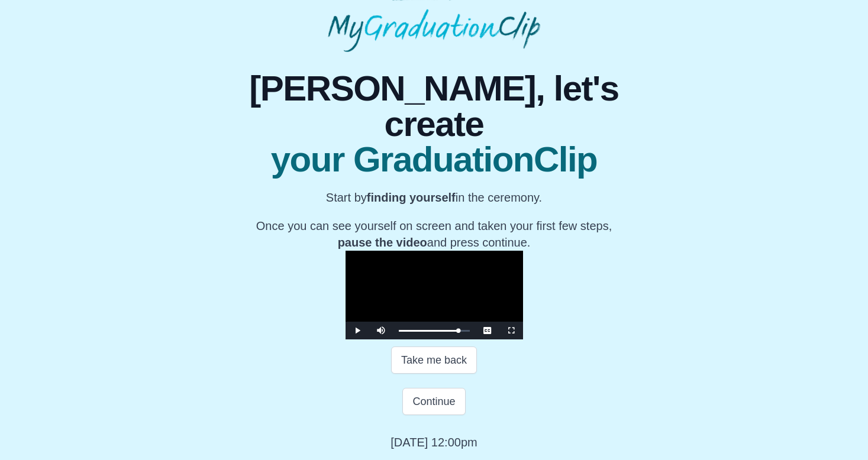 This screenshot has width=868, height=460. What do you see at coordinates (512, 330) in the screenshot?
I see `button: Fullscreen` at bounding box center [512, 330].